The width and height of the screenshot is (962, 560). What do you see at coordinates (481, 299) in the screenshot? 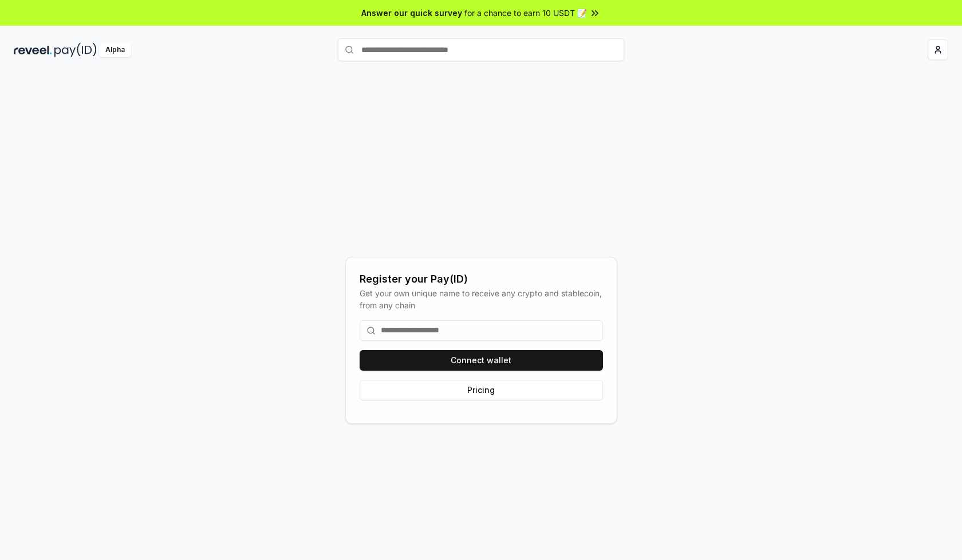
I see `div: Get your own unique name to receive any crypto and stablecoin, from any chain` at bounding box center [481, 299].